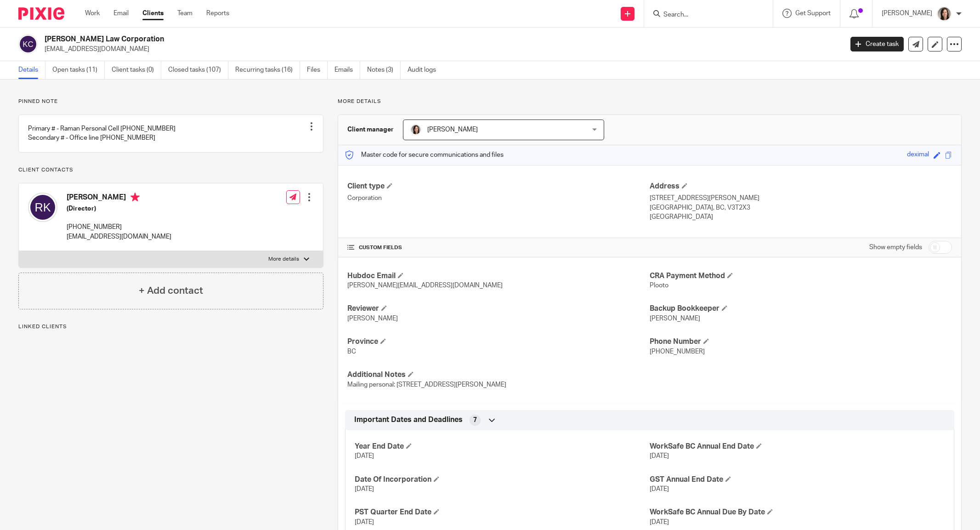 The height and width of the screenshot is (530, 980). What do you see at coordinates (347, 70) in the screenshot?
I see `a: Emails` at bounding box center [347, 70].